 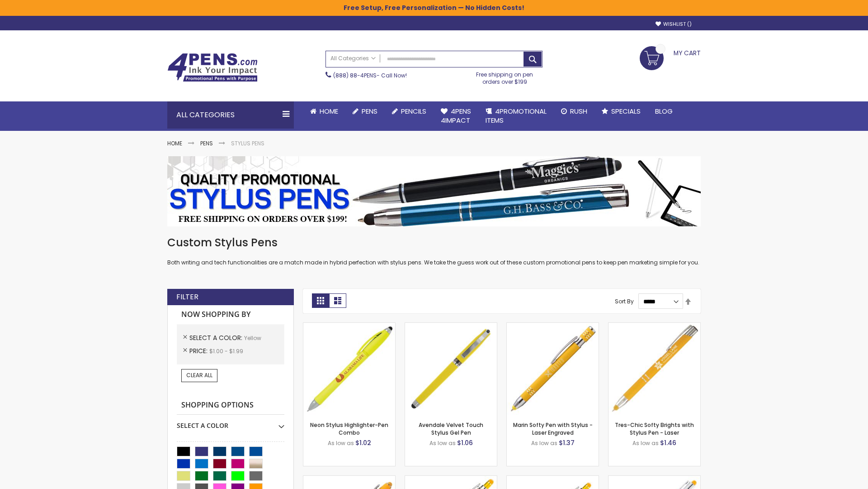 What do you see at coordinates (664, 111) in the screenshot?
I see `span: Blog` at bounding box center [664, 111].